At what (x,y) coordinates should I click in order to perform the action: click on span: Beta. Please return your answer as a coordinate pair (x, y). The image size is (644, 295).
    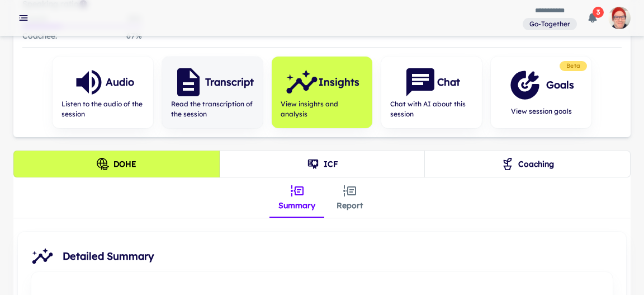
    Looking at the image, I should click on (573, 66).